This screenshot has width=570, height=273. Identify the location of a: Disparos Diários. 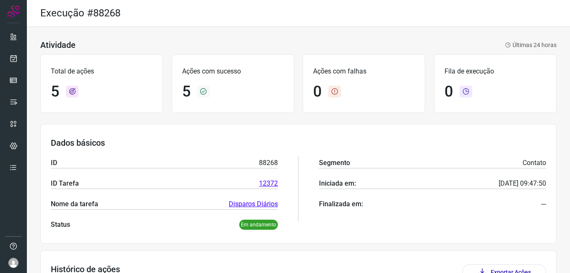
(253, 204).